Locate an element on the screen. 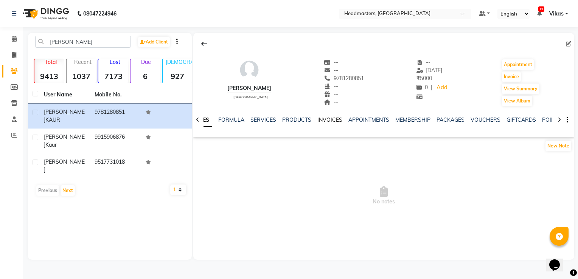 This screenshot has height=279, width=578. td: 9915906876 is located at coordinates (115, 141).